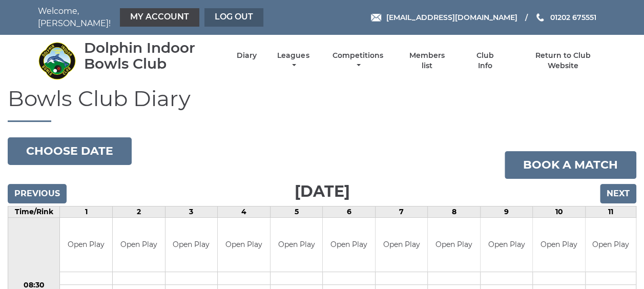 The image size is (644, 289). Describe the element at coordinates (376, 17) in the screenshot. I see `img: Email` at that location.